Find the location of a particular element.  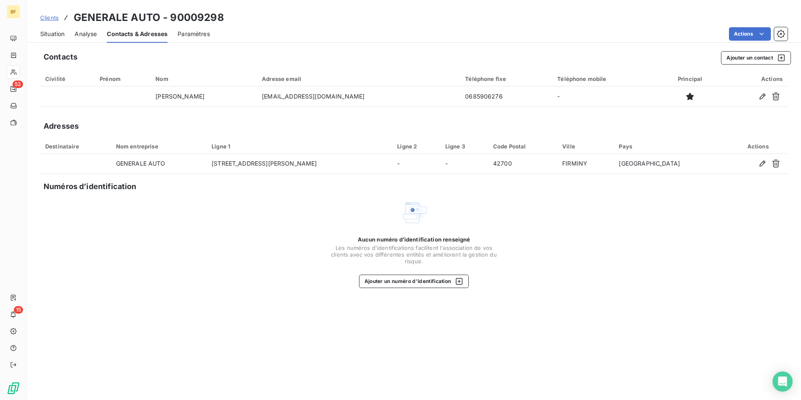

div: Open Intercom Messenger is located at coordinates (783, 381).